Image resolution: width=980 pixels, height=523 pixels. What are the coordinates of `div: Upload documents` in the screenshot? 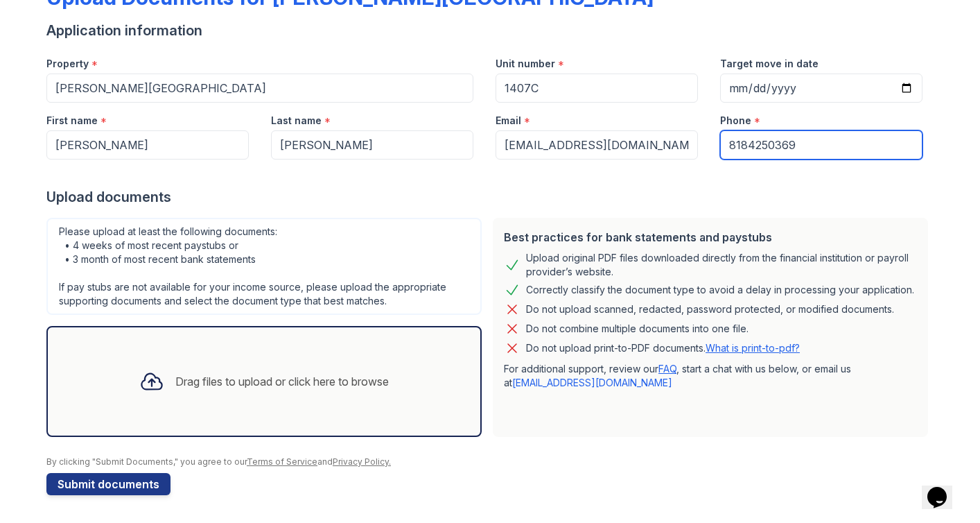 It's located at (490, 196).